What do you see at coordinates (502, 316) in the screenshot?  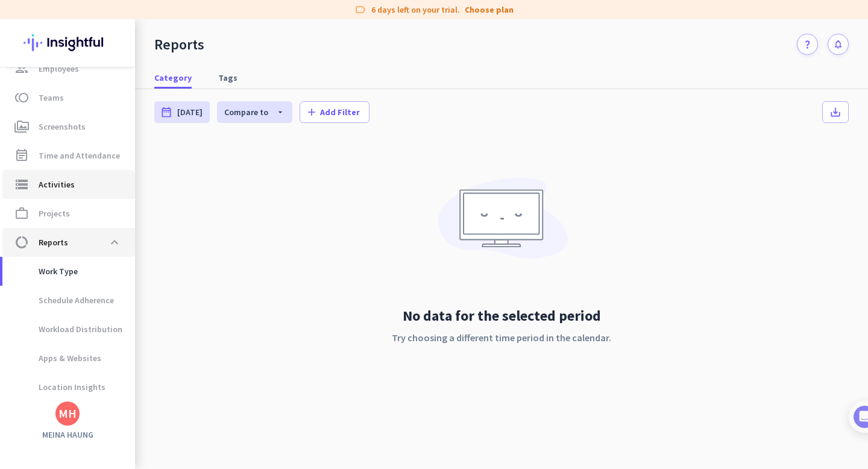 I see `h2: No data for the selected period` at bounding box center [502, 316].